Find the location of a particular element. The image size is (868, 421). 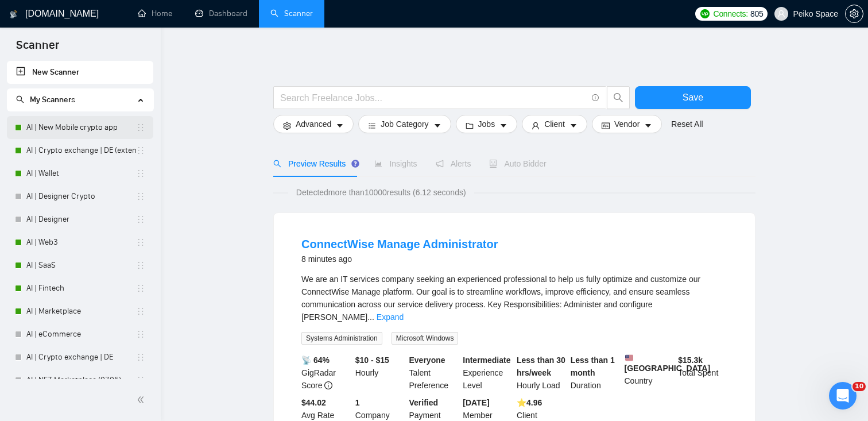

span: Detected more than 10000 results (6.12 seconds) is located at coordinates (381, 192).